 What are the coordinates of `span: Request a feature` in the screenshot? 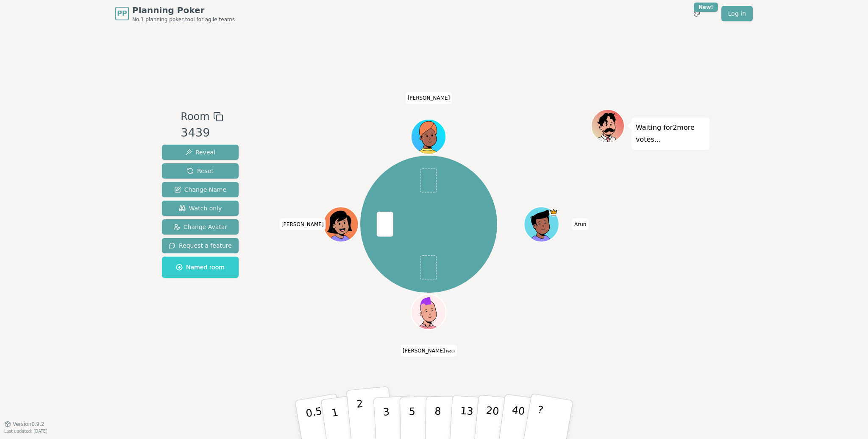 It's located at (200, 246).